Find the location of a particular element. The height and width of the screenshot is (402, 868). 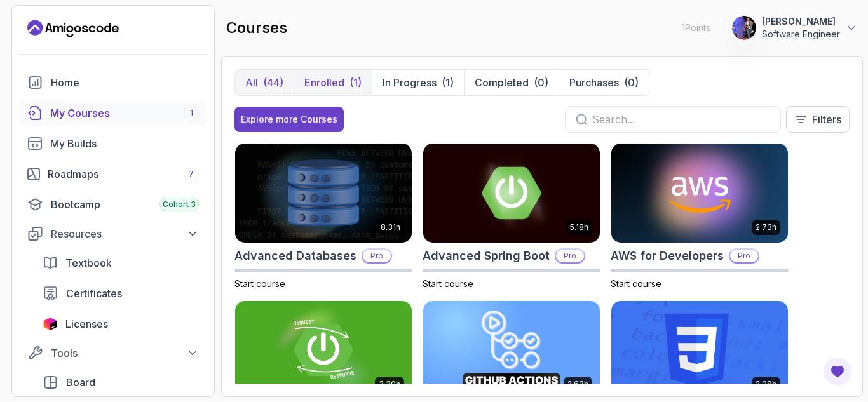

a: roadmaps is located at coordinates (113, 174).